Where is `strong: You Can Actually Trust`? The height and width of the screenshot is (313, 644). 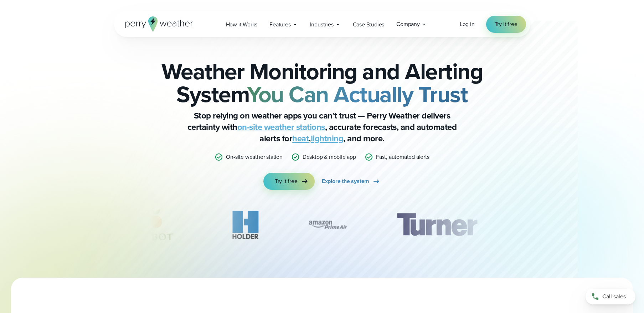 strong: You Can Actually Trust is located at coordinates (357, 94).